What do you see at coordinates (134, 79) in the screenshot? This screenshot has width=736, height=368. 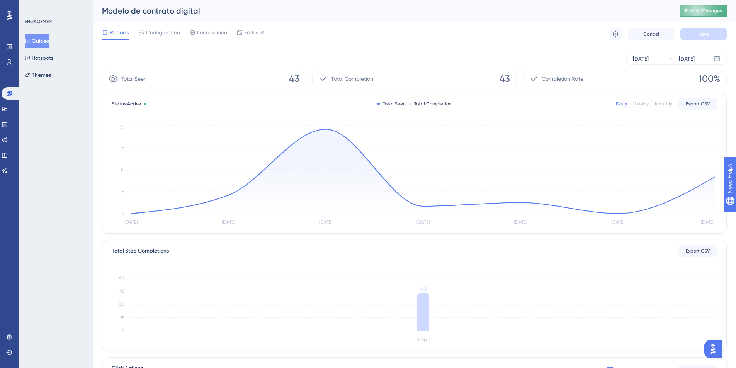 I see `span: Total Seen` at bounding box center [134, 79].